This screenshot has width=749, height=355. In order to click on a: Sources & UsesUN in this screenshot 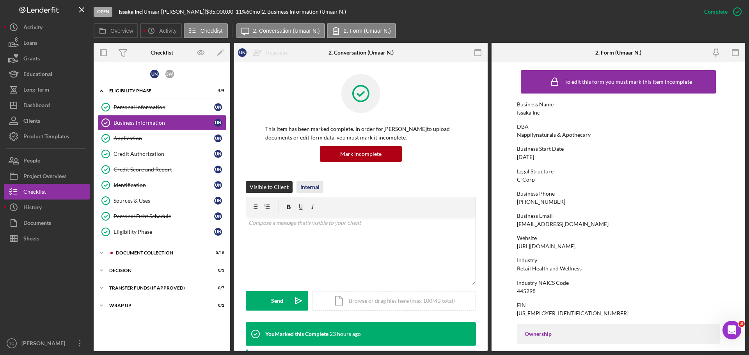, I will do `click(162, 201)`.